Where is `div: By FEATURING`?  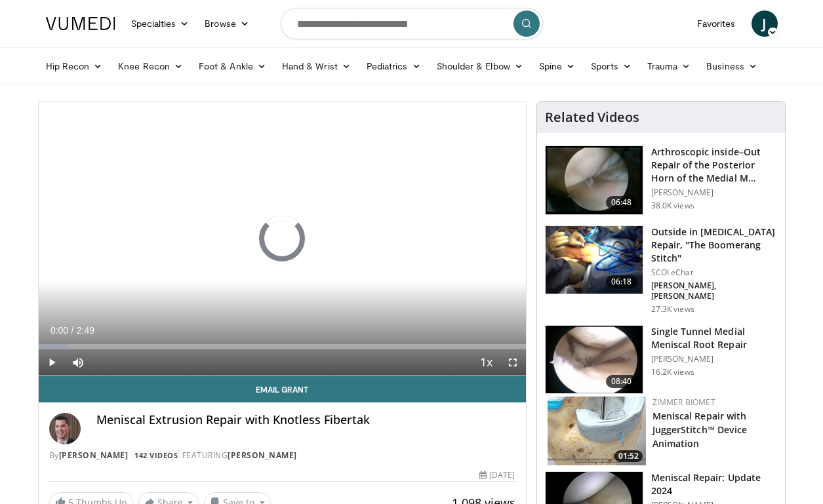
div: By FEATURING is located at coordinates (282, 456).